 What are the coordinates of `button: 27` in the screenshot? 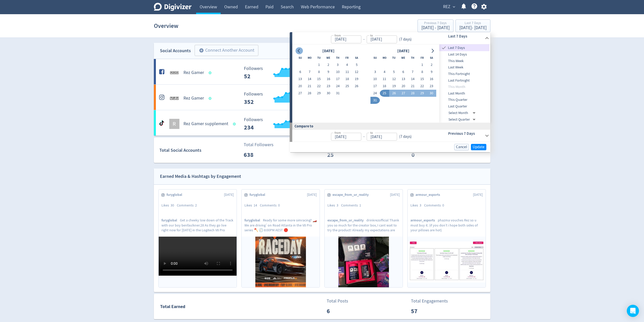 It's located at (300, 93).